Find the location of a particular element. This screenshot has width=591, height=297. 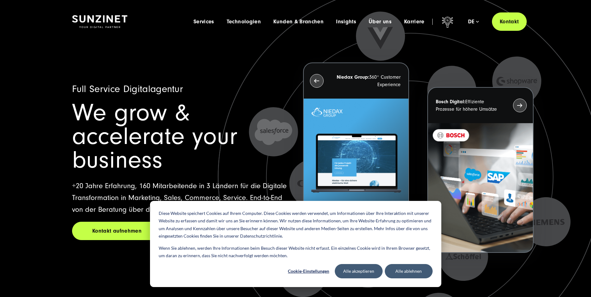

strong: Niedax Group: is located at coordinates (353, 77).